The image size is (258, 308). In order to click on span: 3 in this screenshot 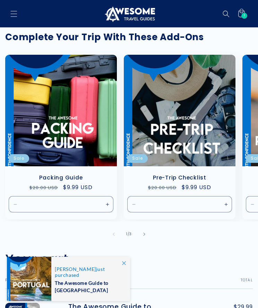, I will do `click(130, 234)`.